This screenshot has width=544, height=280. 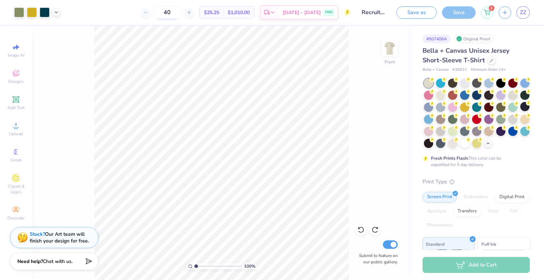 I want to click on span: Standard, so click(x=435, y=244).